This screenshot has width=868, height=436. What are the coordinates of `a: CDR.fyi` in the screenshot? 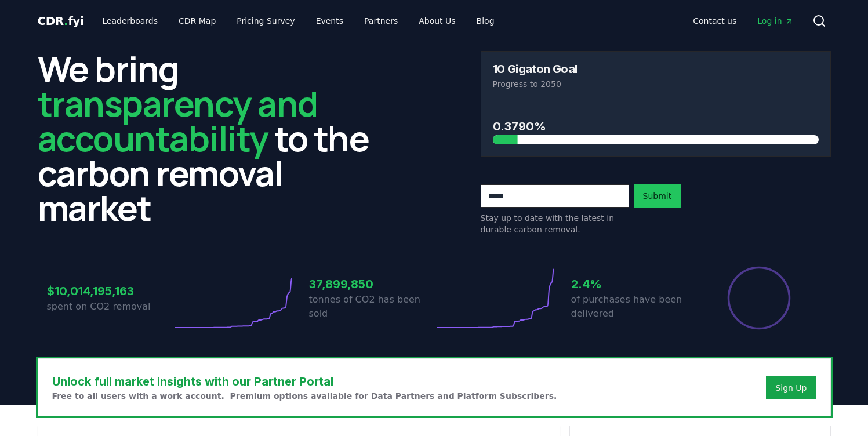 It's located at (61, 21).